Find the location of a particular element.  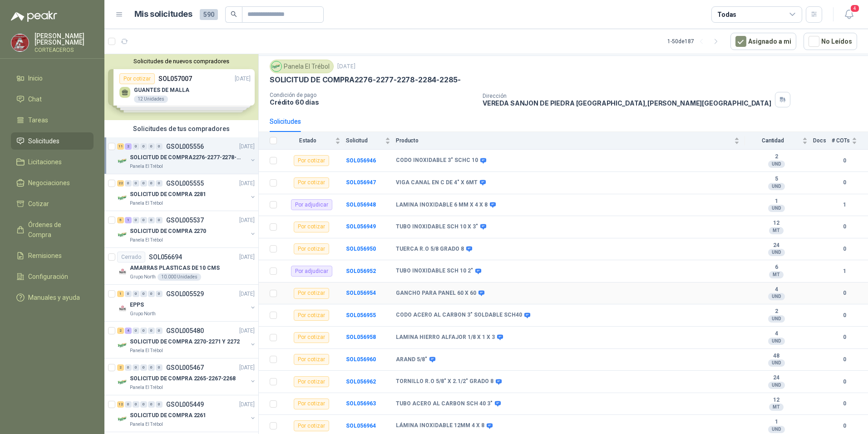

p: GSOL005449 is located at coordinates (185, 404).